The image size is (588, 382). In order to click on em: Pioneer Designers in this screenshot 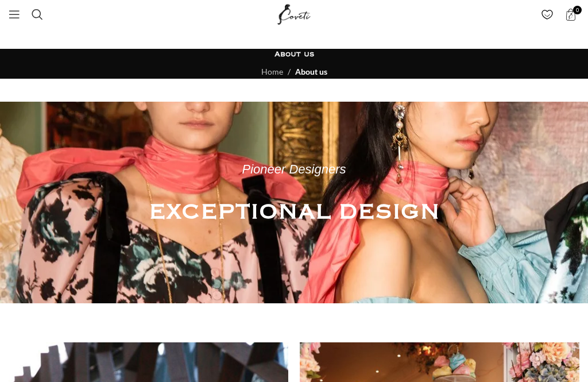, I will do `click(294, 169)`.